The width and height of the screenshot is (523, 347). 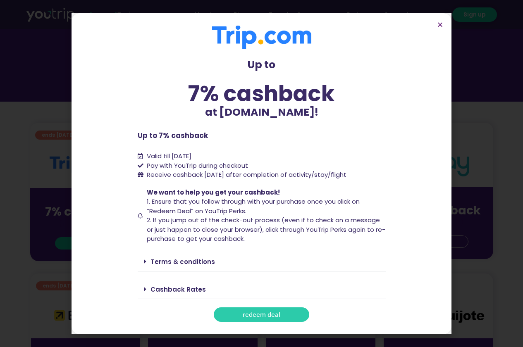 What do you see at coordinates (262, 65) in the screenshot?
I see `p: Up to` at bounding box center [262, 65].